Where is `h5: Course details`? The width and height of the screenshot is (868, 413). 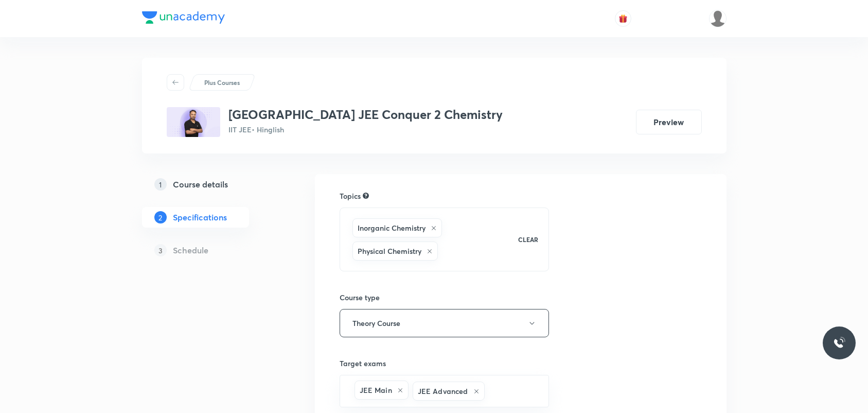
h5: Course details is located at coordinates (200, 184).